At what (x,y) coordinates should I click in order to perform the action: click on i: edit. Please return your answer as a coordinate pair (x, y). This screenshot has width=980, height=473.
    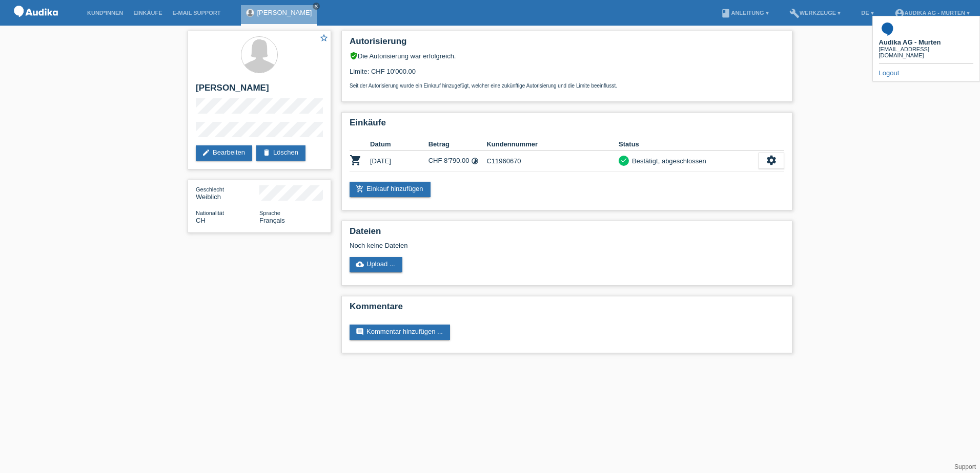
    Looking at the image, I should click on (206, 152).